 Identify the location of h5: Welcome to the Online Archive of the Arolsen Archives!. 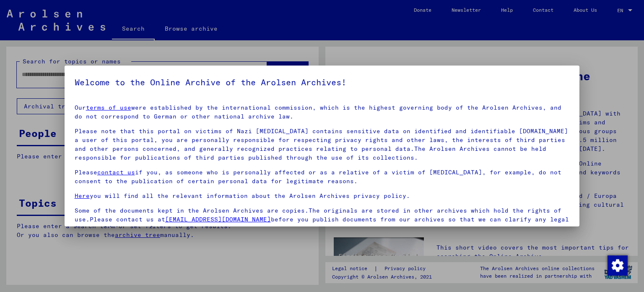
(322, 82).